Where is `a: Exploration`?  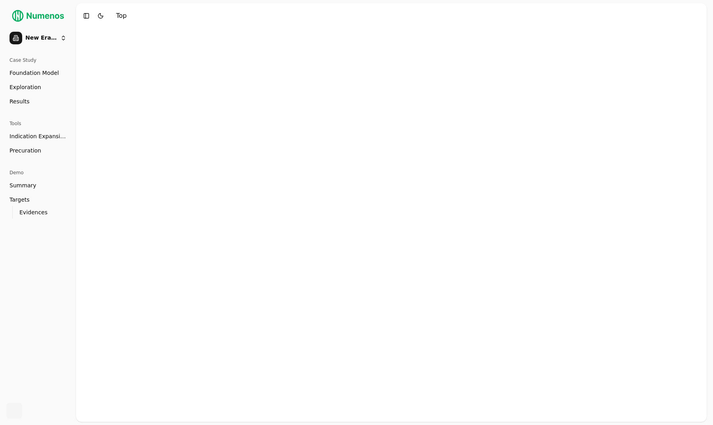
a: Exploration is located at coordinates (38, 87).